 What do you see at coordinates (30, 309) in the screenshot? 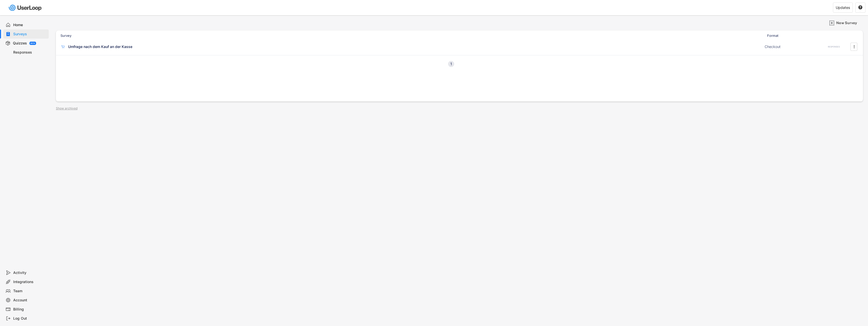
I see `div: Billing` at bounding box center [30, 309].